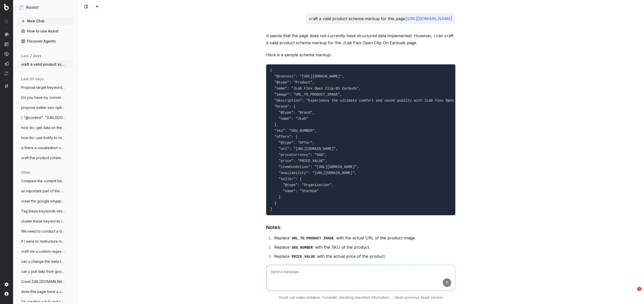  I want to click on span: Compare the content between the 2nd best, so click(43, 181).